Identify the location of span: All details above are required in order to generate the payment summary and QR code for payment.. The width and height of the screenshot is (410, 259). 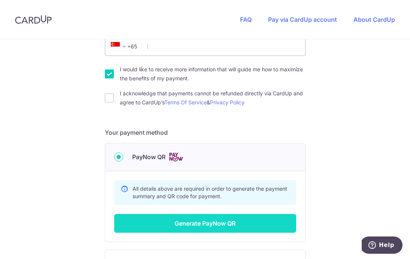
(210, 192).